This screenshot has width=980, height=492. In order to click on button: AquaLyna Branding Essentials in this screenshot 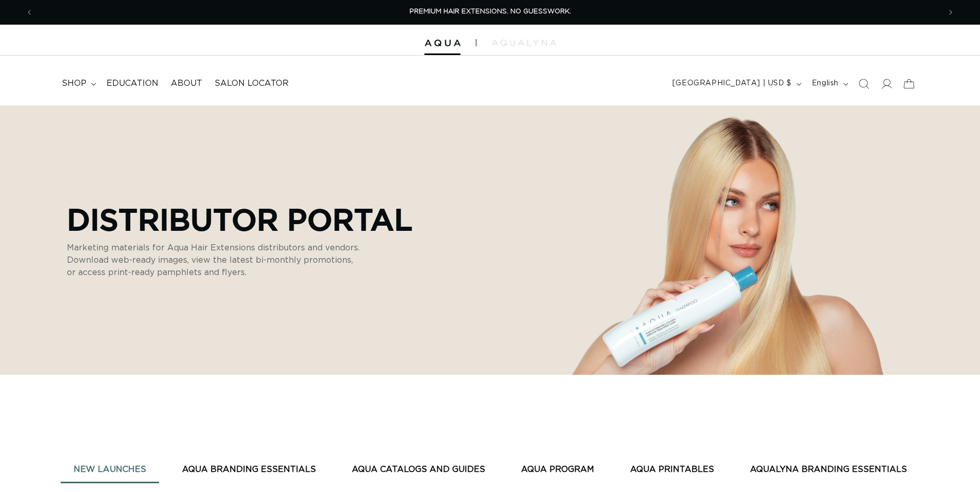, I will do `click(828, 469)`.